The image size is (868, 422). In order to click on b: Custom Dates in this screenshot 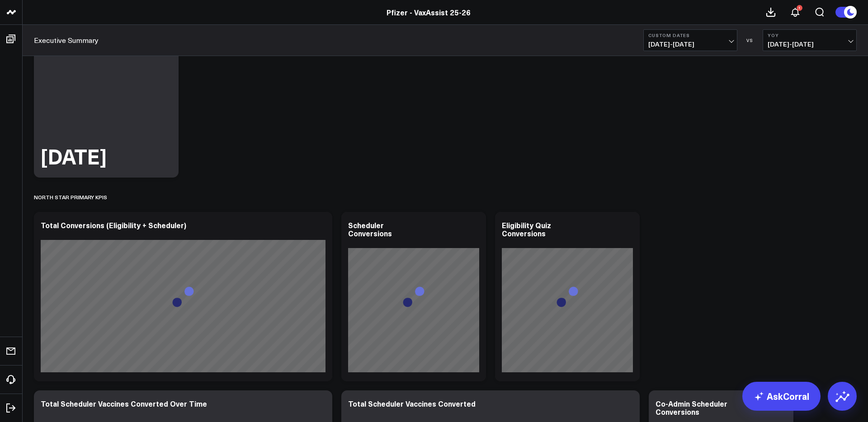, I will do `click(690, 35)`.